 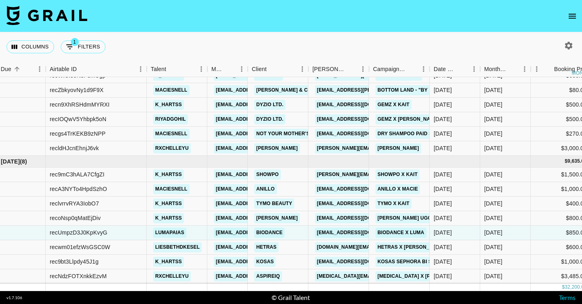 What do you see at coordinates (398, 189) in the screenshot?
I see `a: anillO x Macie` at bounding box center [398, 189].